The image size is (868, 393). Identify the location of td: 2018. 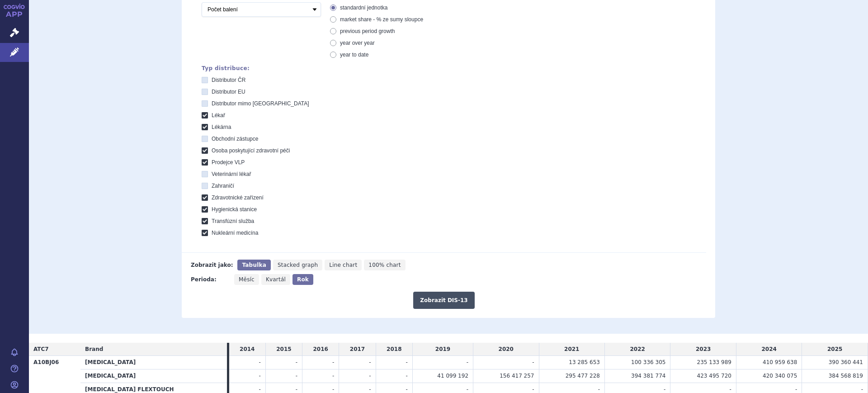
(394, 349).